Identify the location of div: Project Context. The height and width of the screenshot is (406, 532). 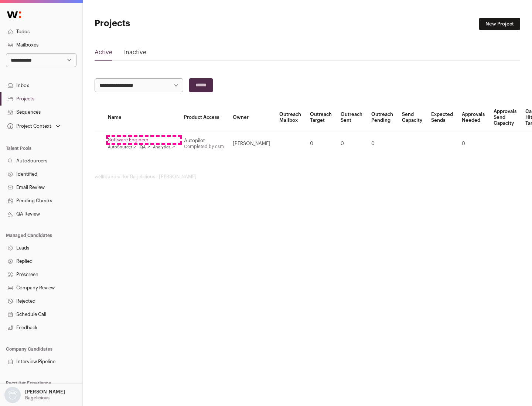
(29, 126).